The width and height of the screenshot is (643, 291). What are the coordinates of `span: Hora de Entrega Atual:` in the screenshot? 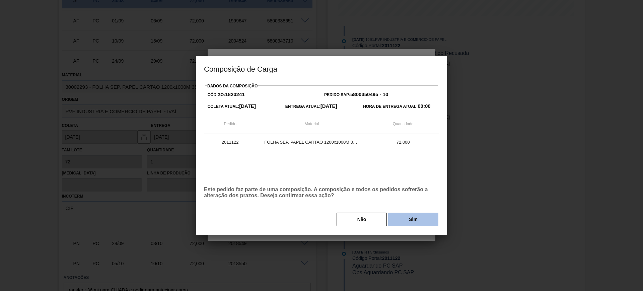 It's located at (396, 106).